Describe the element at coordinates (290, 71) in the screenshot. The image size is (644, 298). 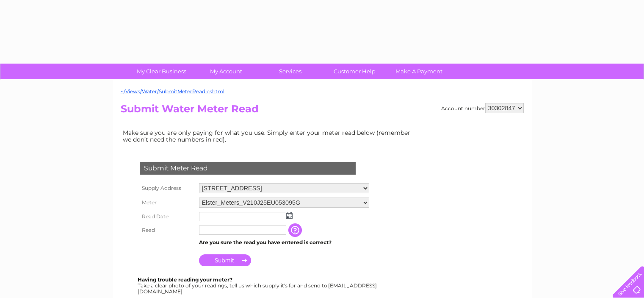
I see `a: Services` at that location.